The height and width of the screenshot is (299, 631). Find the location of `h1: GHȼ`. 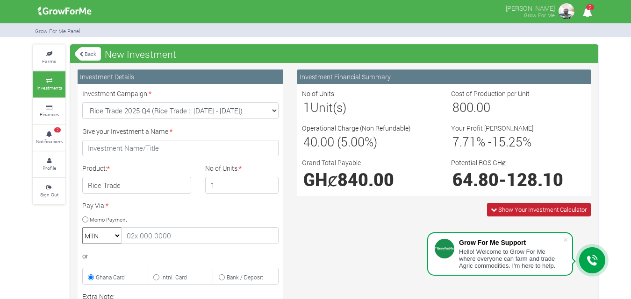

h1: GHȼ is located at coordinates (369, 179).